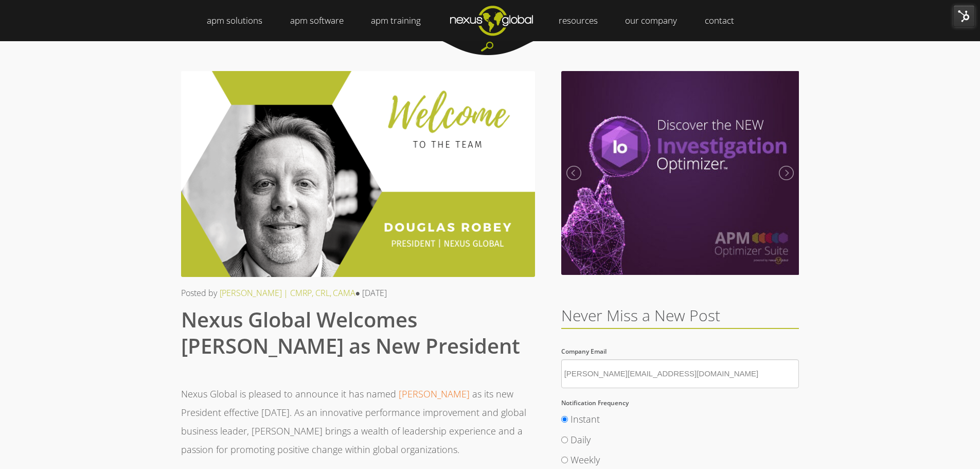  I want to click on span: Company Email, so click(584, 351).